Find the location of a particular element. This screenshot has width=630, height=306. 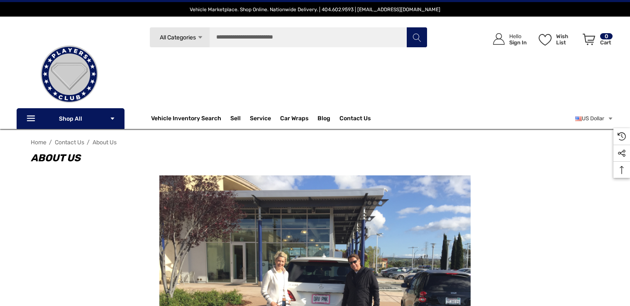

span: Home is located at coordinates (39, 142).